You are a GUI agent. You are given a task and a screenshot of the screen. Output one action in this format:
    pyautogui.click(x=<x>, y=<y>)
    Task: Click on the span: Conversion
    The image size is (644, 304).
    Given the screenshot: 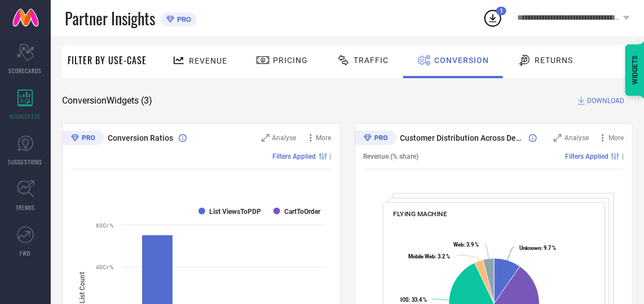 What is the action you would take?
    pyautogui.click(x=461, y=60)
    